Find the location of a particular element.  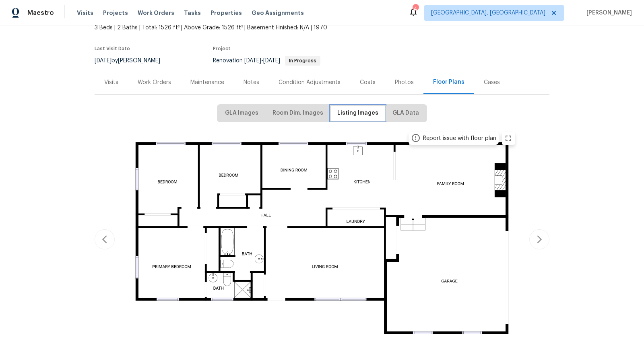

span: Renovation is located at coordinates (267, 61).